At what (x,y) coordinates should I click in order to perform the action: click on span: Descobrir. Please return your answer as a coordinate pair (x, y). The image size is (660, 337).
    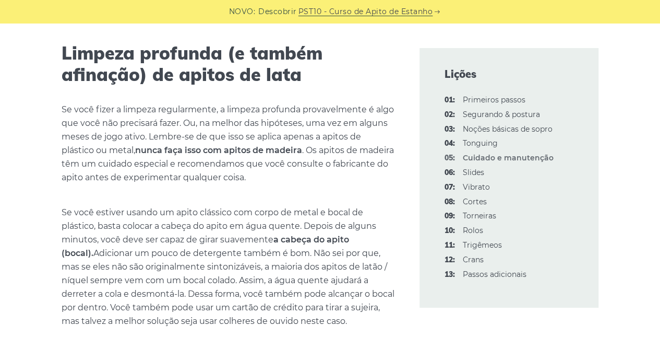
    Looking at the image, I should click on (278, 11).